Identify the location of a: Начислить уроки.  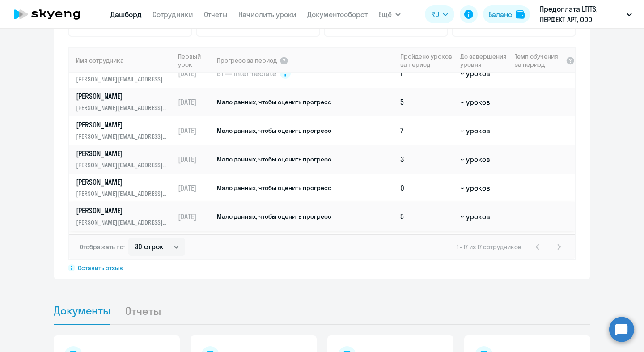
(267, 15).